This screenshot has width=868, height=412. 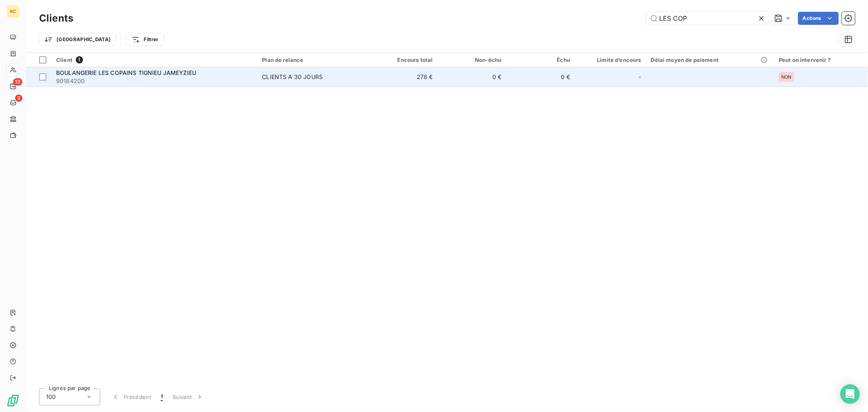 I want to click on div: Échu, so click(x=540, y=60).